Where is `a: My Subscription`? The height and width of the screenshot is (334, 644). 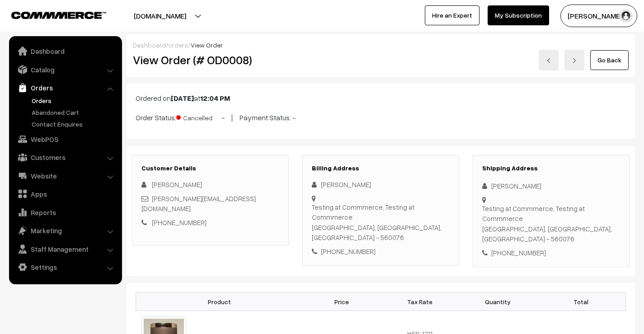 a: My Subscription is located at coordinates (518, 16).